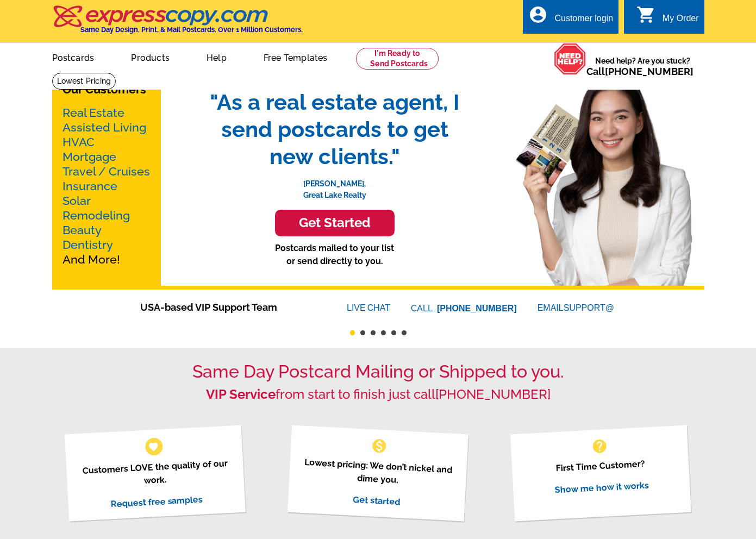  What do you see at coordinates (155, 473) in the screenshot?
I see `p: Customers LOVE the quality of our work.` at bounding box center [155, 473].